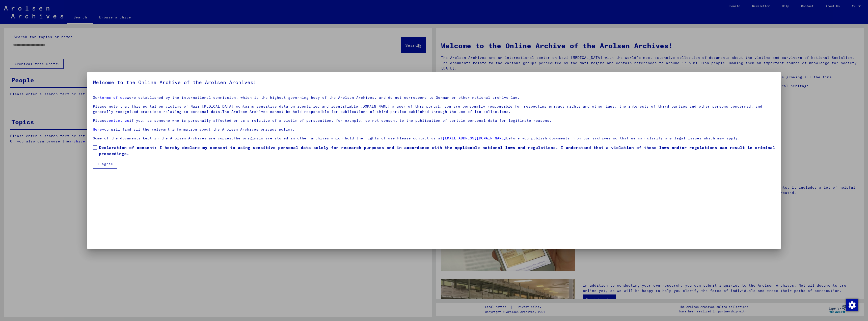 This screenshot has width=868, height=321. I want to click on p: Please if you, as someone who is personally affected or as a relative of a victim of persecution,..., so click(434, 121).